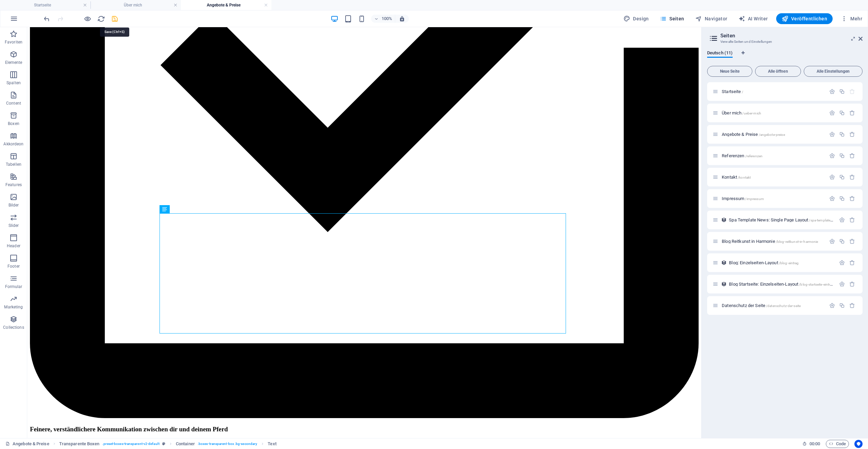  What do you see at coordinates (14, 287) in the screenshot?
I see `p: Formular` at bounding box center [14, 287].